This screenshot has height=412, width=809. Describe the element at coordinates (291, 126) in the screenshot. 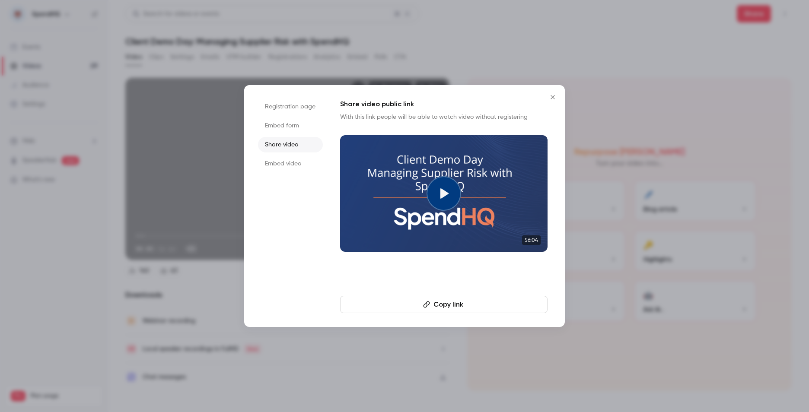

I see `li: Embed form` at that location.